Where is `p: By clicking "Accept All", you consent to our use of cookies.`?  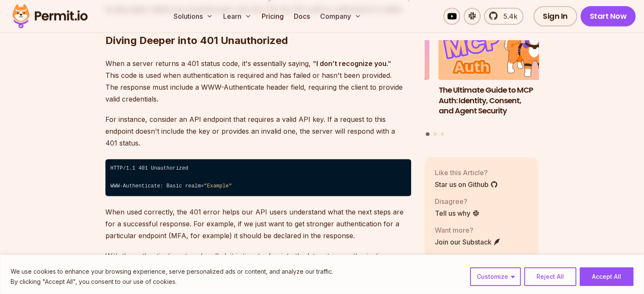
p: By clicking "Accept All", you consent to our use of cookies. is located at coordinates (172, 282).